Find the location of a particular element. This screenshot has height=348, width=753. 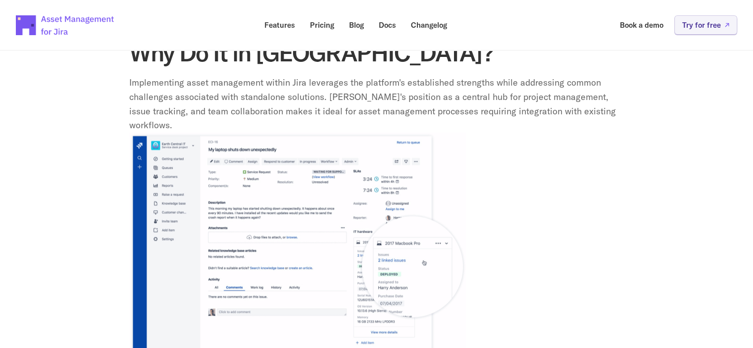

a: Pricing is located at coordinates (322, 25).